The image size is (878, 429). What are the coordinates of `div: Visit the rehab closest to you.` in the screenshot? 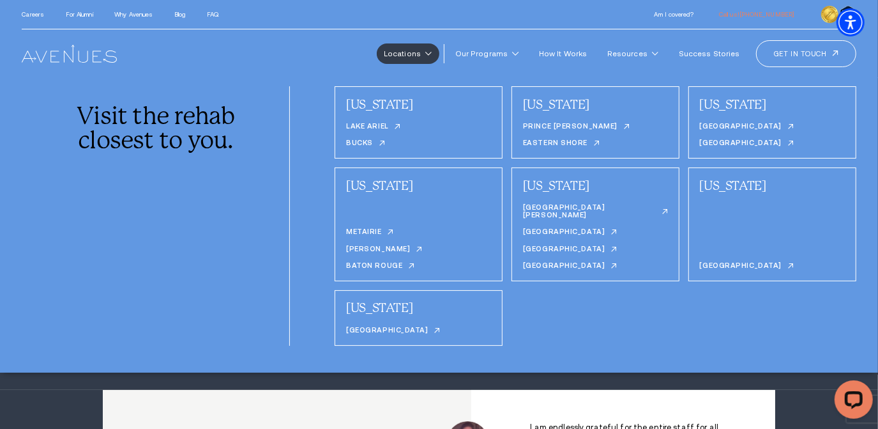 It's located at (156, 128).